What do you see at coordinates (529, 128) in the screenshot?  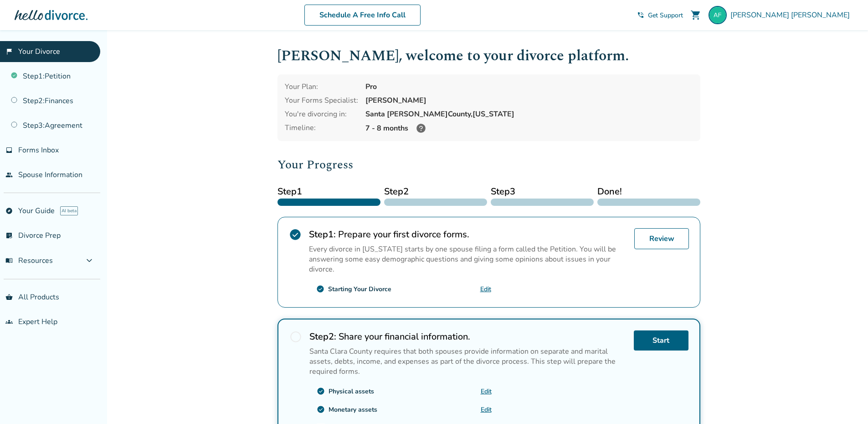 I see `div: 7 - 8 months` at bounding box center [529, 128].